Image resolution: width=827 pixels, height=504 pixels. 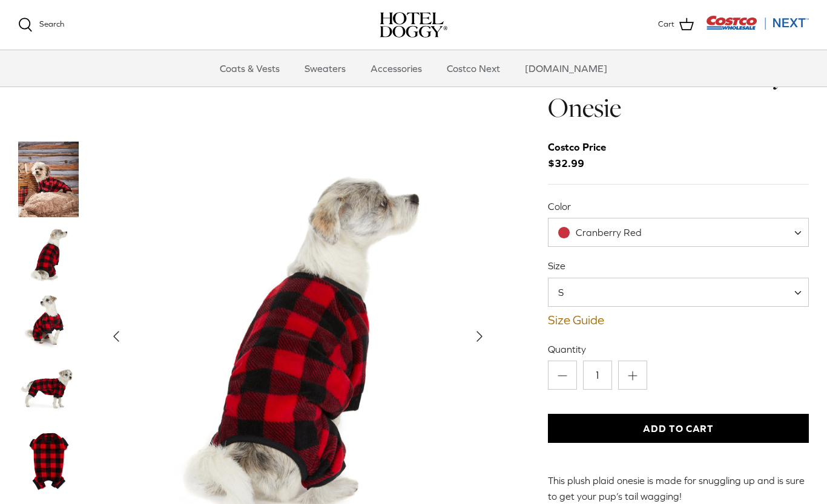 What do you see at coordinates (666, 24) in the screenshot?
I see `span: Cart` at bounding box center [666, 24].